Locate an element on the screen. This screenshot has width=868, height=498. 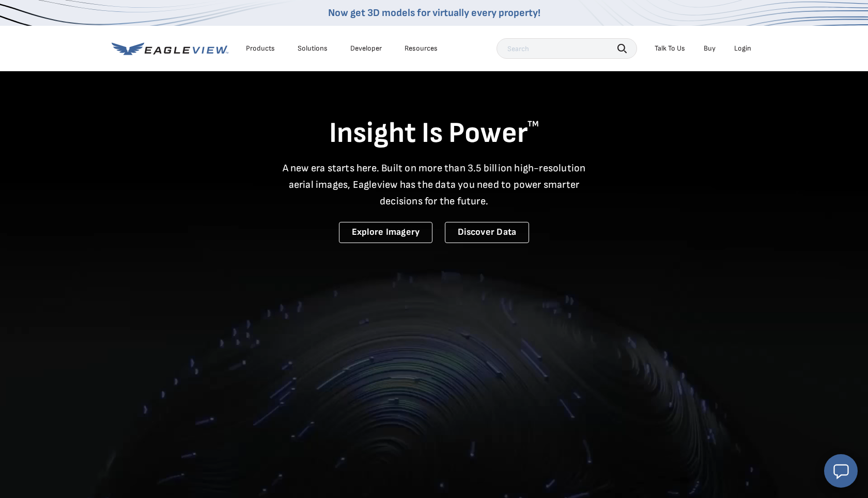
div: Solutions is located at coordinates (312, 48).